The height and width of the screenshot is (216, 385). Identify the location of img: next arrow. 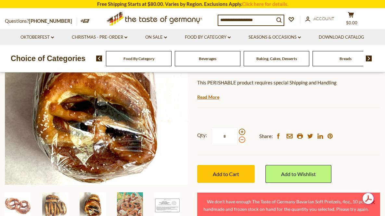
(368, 58).